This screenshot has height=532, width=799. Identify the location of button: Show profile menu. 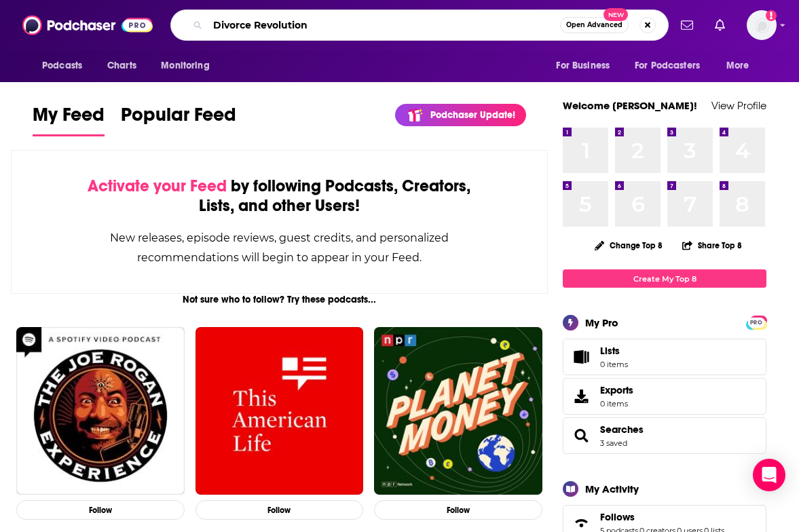
(762, 25).